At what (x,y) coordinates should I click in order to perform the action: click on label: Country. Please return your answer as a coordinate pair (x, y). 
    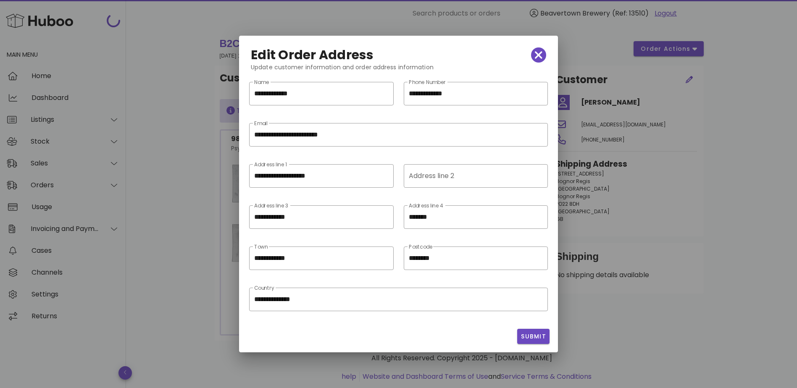
    Looking at the image, I should click on (264, 288).